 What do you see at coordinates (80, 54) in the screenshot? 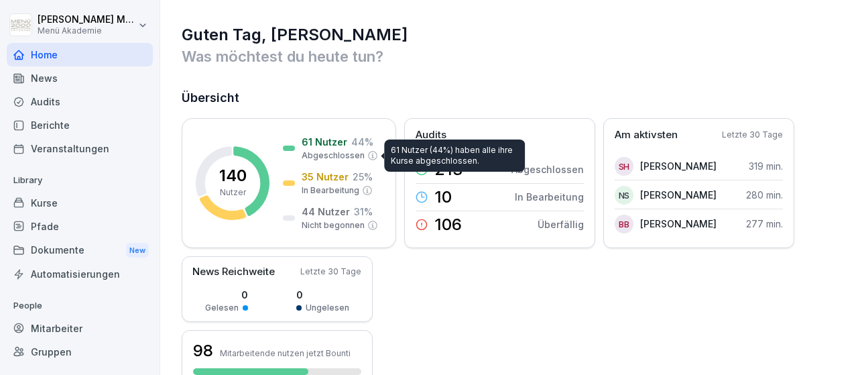
I see `a: Home` at bounding box center [80, 54].